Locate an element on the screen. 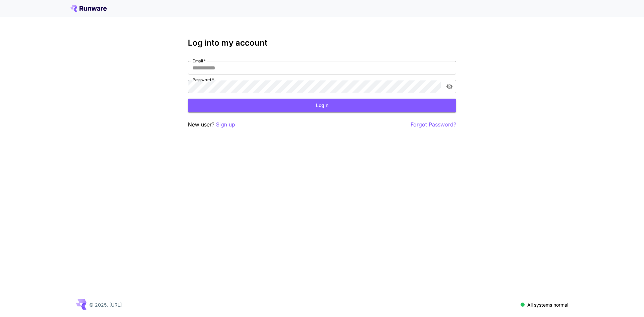  p: Forgot Password? is located at coordinates (433, 125).